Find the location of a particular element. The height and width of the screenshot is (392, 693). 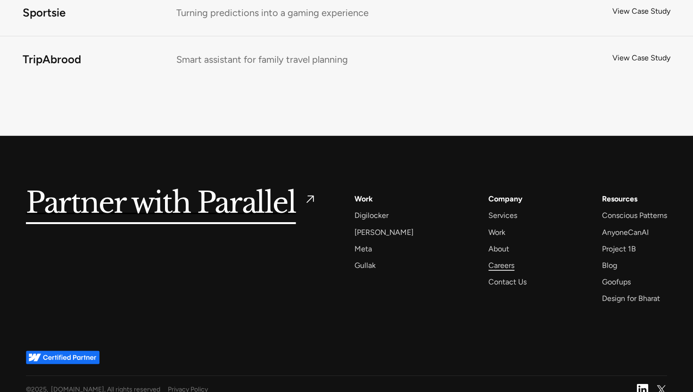

div: Digilocker is located at coordinates (372, 215).